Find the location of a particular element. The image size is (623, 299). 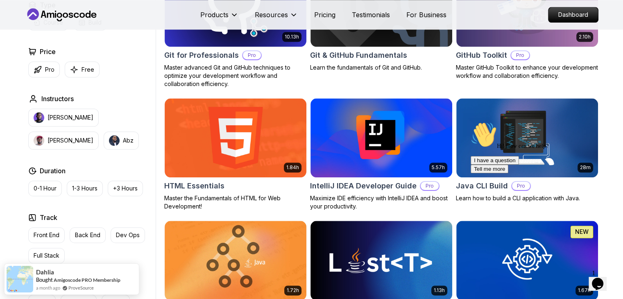

p: Resources is located at coordinates (271, 15).